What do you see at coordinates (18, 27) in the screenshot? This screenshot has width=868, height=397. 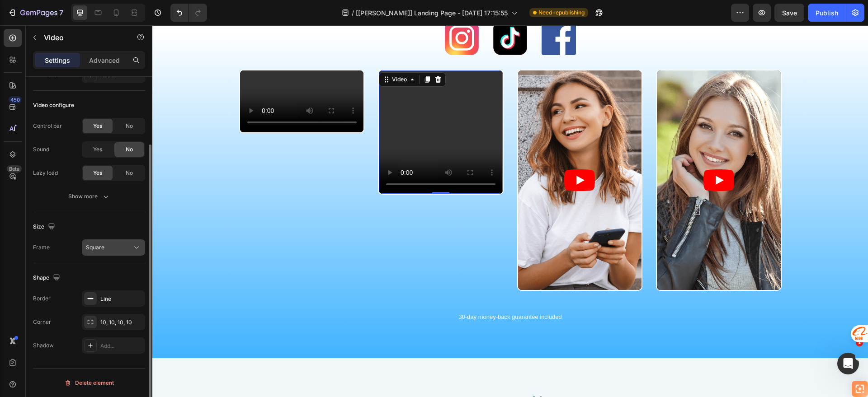 I see `img: website_grey.svg` at bounding box center [18, 27].